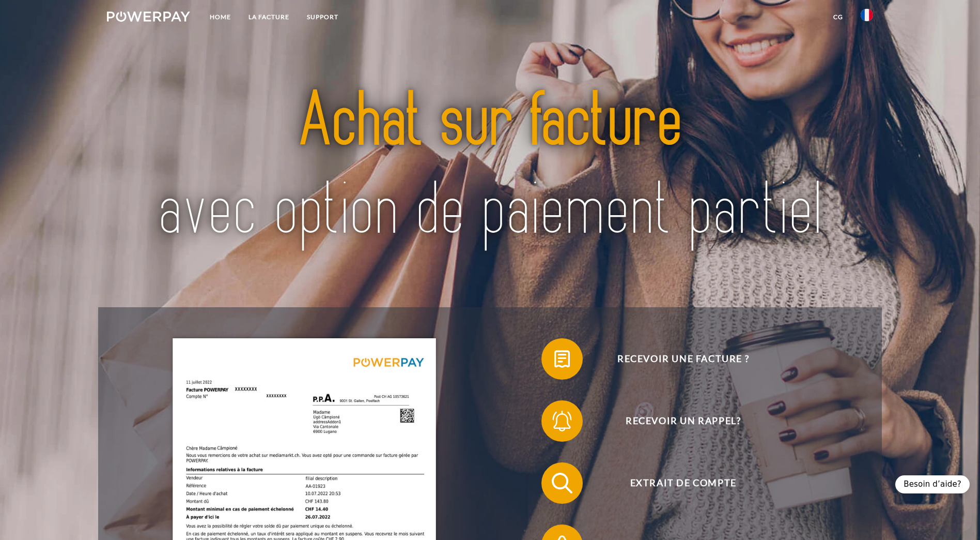  I want to click on div: Besoin d’aide?, so click(932, 484).